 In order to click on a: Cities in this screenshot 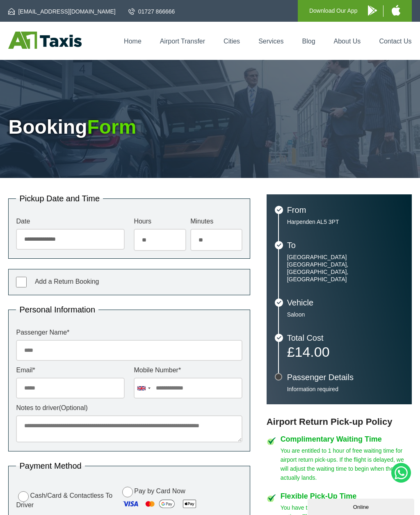, I will do `click(232, 41)`.